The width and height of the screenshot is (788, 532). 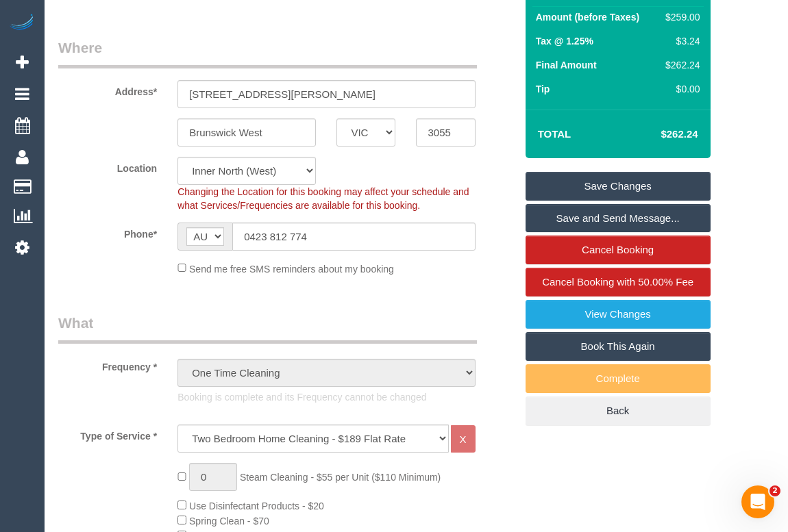 What do you see at coordinates (229, 521) in the screenshot?
I see `span: Spring Clean - $70` at bounding box center [229, 521].